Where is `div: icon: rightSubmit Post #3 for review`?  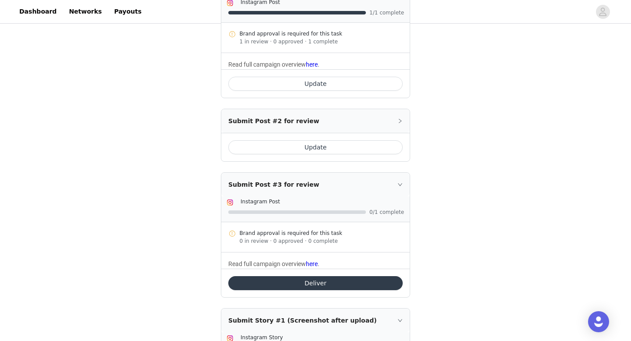 div: icon: rightSubmit Post #3 for review is located at coordinates (315, 184).